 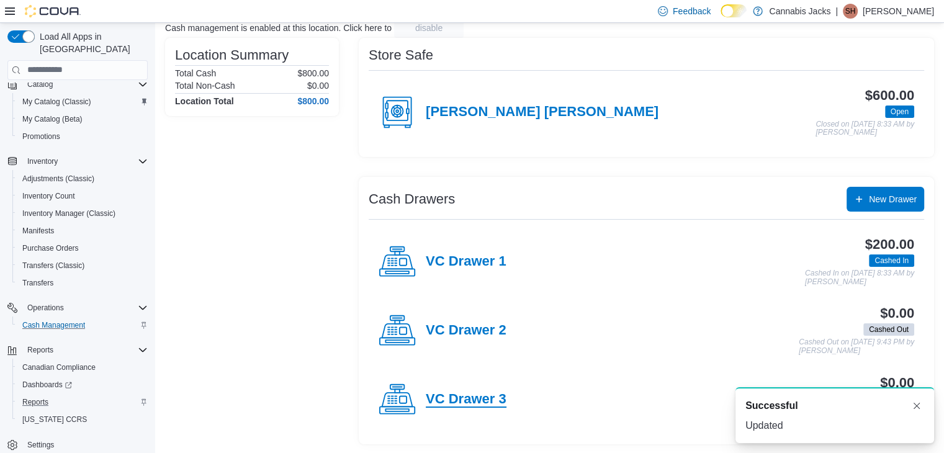 I want to click on h3: Cash Drawers, so click(x=411, y=199).